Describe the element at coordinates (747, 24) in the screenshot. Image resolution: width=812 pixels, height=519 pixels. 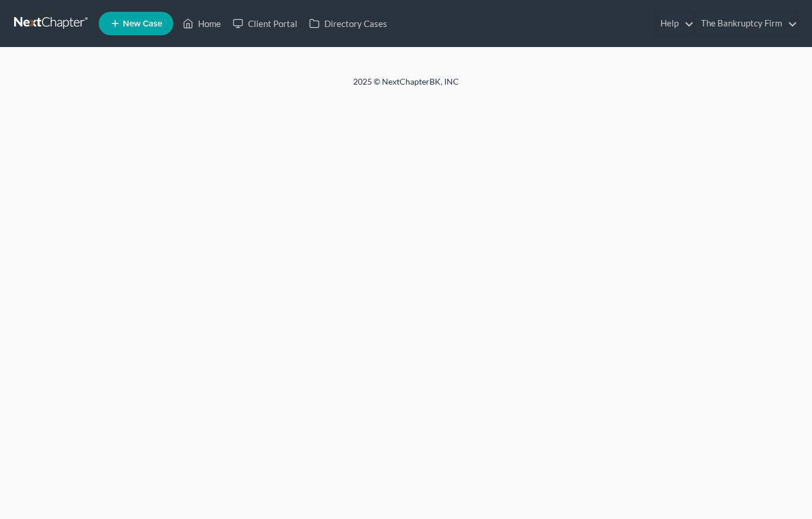
I see `a: The Bankruptcy Firm` at that location.